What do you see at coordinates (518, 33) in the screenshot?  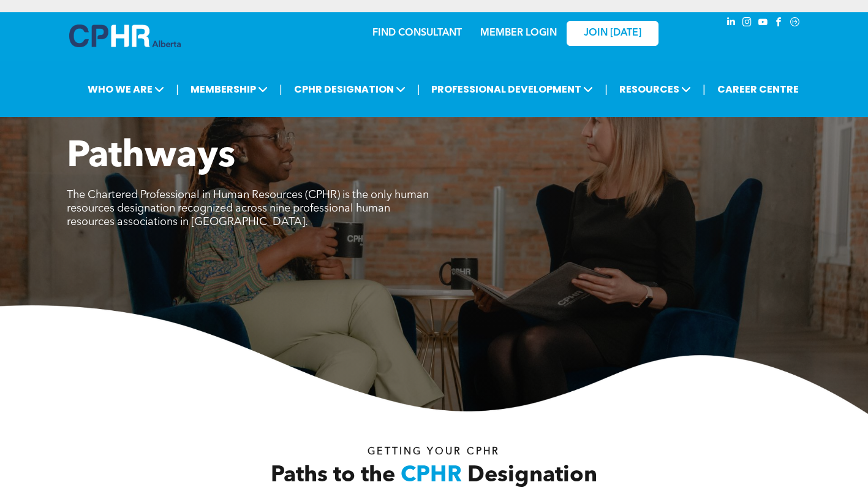 I see `a: MEMBER LOGIN` at bounding box center [518, 33].